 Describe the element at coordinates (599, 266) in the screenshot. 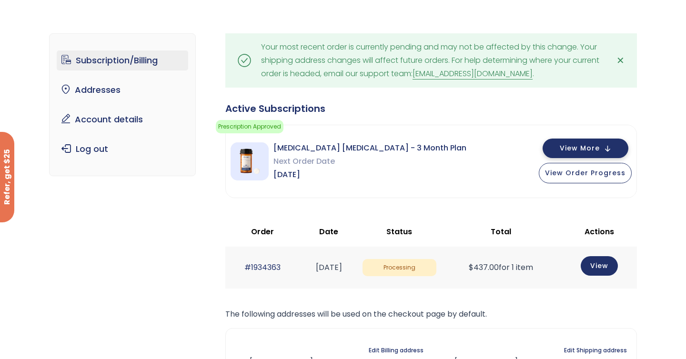

I see `a: View` at that location.